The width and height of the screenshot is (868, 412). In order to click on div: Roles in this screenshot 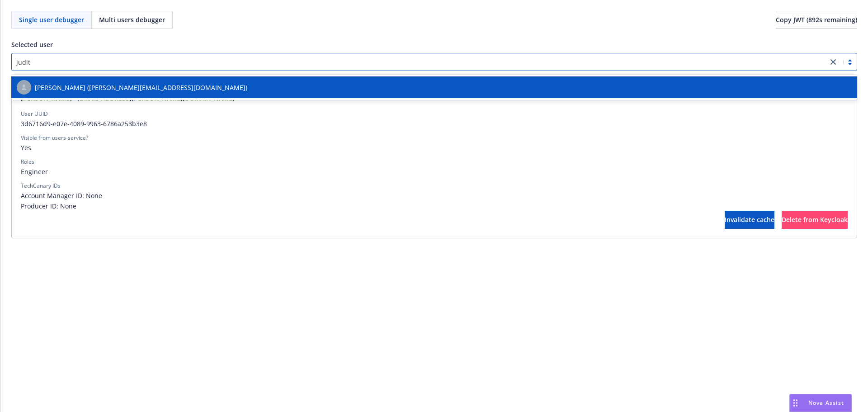, I will do `click(28, 162)`.